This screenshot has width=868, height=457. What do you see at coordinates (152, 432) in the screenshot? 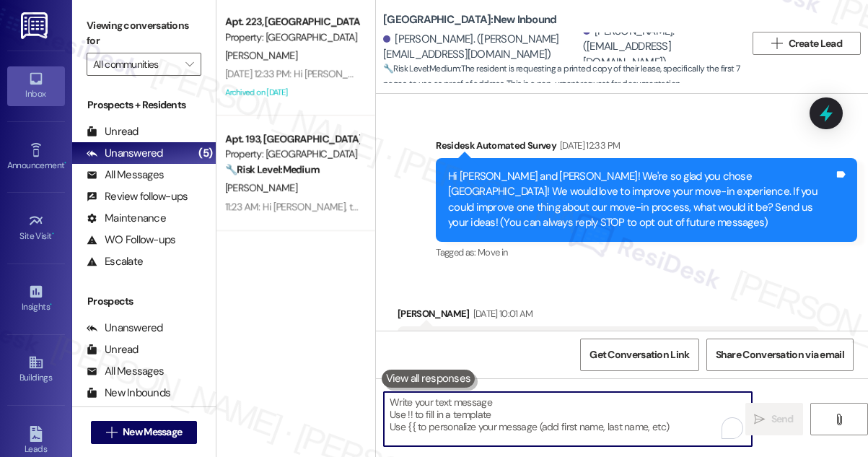
I see `span: New Message` at bounding box center [152, 432].